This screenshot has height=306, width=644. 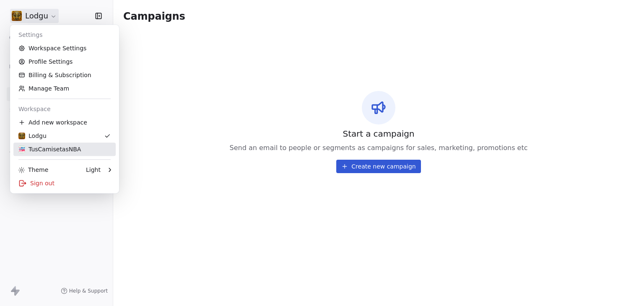 What do you see at coordinates (32, 136) in the screenshot?
I see `div: Lodgu` at bounding box center [32, 136].